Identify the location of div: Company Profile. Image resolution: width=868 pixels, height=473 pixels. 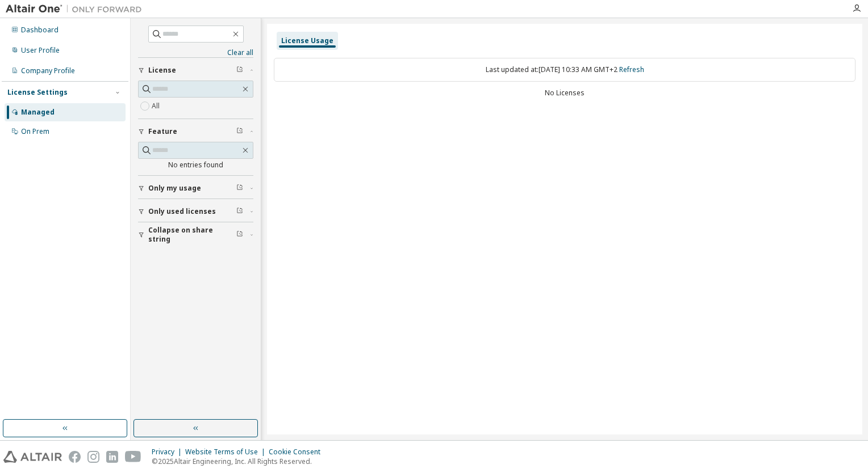
(47, 71).